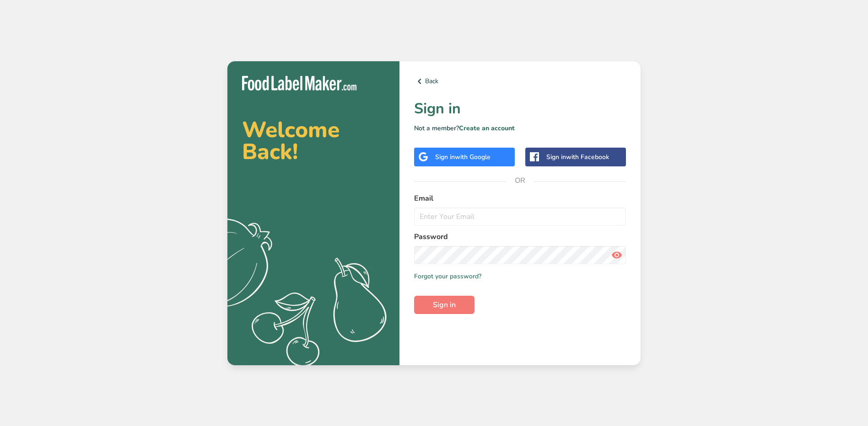 This screenshot has height=426, width=868. What do you see at coordinates (299, 83) in the screenshot?
I see `img: Food Label Maker` at bounding box center [299, 83].